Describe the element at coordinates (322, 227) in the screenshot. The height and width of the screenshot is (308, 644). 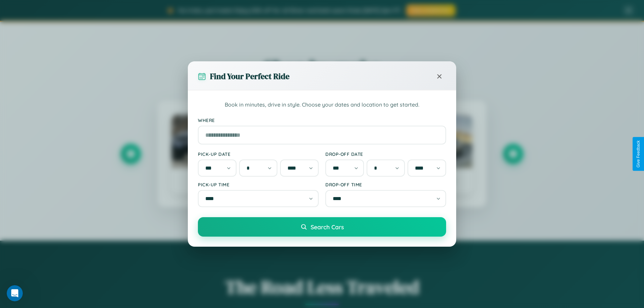
I see `button: Search Cars` at that location.